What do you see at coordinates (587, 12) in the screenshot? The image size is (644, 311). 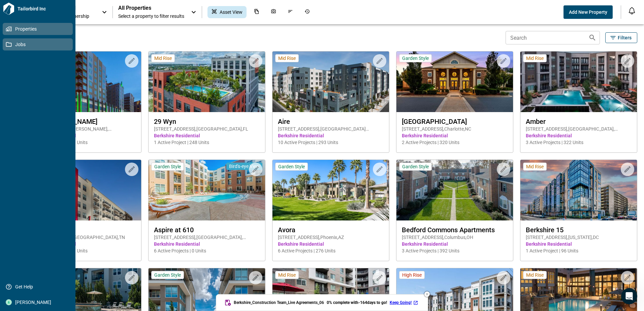 I see `button: Add New Property` at bounding box center [587, 12].